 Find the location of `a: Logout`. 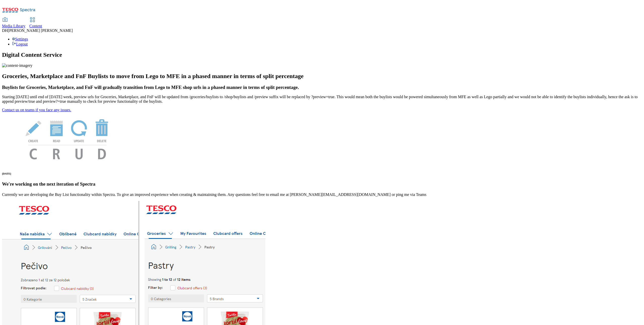

a: Logout is located at coordinates (20, 44).